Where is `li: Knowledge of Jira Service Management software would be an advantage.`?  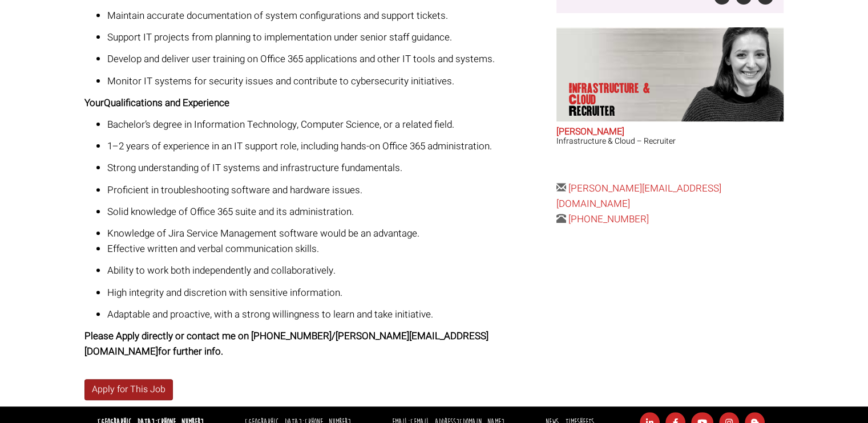 li: Knowledge of Jira Service Management software would be an advantage. is located at coordinates (328, 233).